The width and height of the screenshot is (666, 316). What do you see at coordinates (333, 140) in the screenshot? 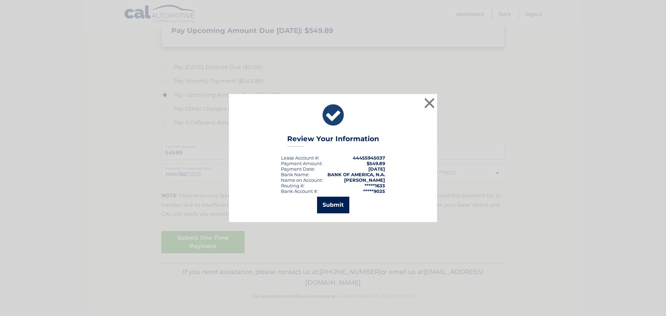
I see `h3: Review Your Information` at bounding box center [333, 140].